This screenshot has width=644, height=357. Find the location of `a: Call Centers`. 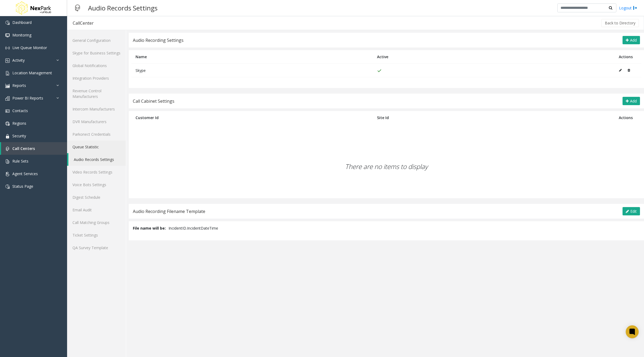

a: Call Centers is located at coordinates (34, 148).